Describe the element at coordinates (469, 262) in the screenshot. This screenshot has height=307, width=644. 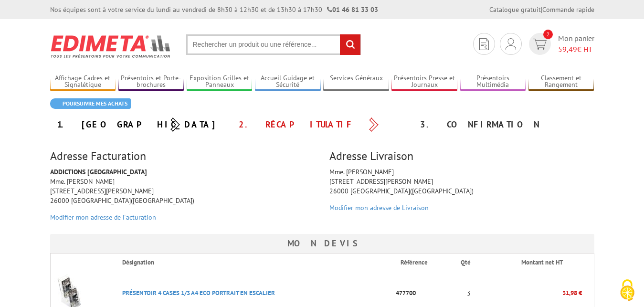
I see `th: Qté` at that location.